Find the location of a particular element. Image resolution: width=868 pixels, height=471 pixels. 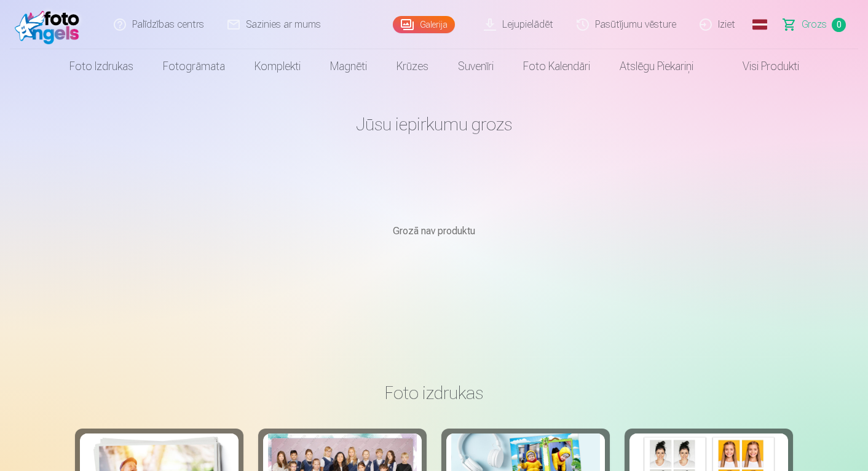

h3: Foto izdrukas is located at coordinates (434, 392).